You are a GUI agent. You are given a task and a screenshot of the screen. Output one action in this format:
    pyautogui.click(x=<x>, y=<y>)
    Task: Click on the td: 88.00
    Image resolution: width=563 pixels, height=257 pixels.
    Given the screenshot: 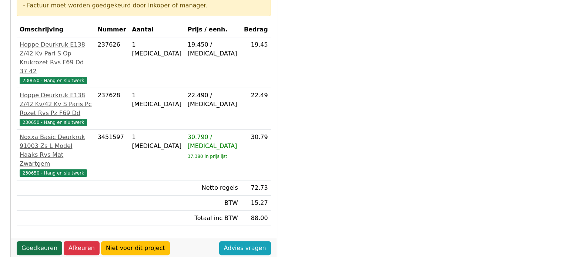 What is the action you would take?
    pyautogui.click(x=256, y=218)
    